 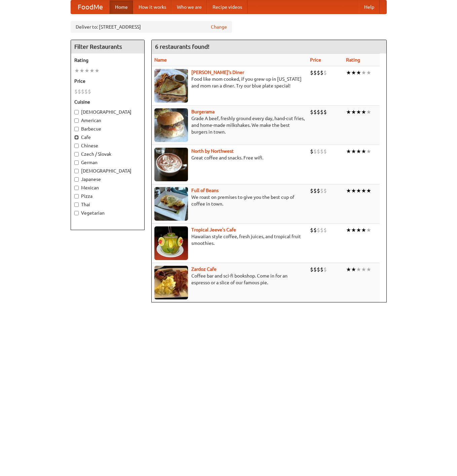 What do you see at coordinates (353, 60) in the screenshot?
I see `a: Rating` at bounding box center [353, 60].